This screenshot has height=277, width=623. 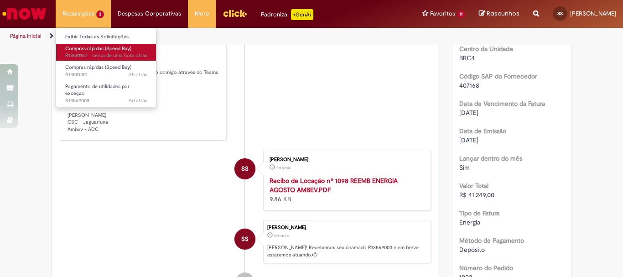 I want to click on a: Aberto R13581051 : Compras rápidas (Speed Buy), so click(x=106, y=71).